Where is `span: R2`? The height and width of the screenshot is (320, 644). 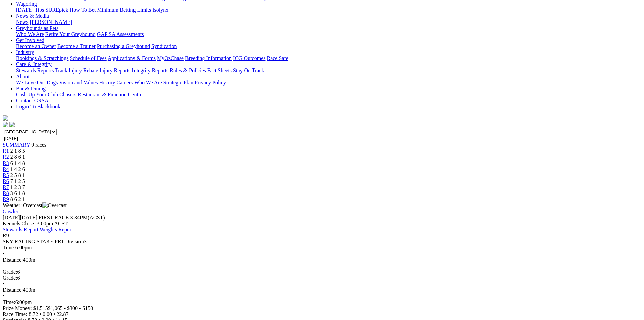
span: R2 is located at coordinates (6, 157).